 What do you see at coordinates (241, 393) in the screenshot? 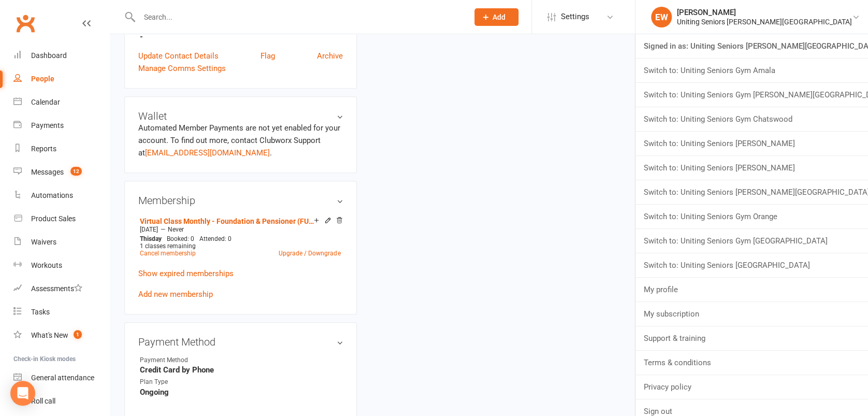
I see `strong: Ongoing` at bounding box center [241, 393].